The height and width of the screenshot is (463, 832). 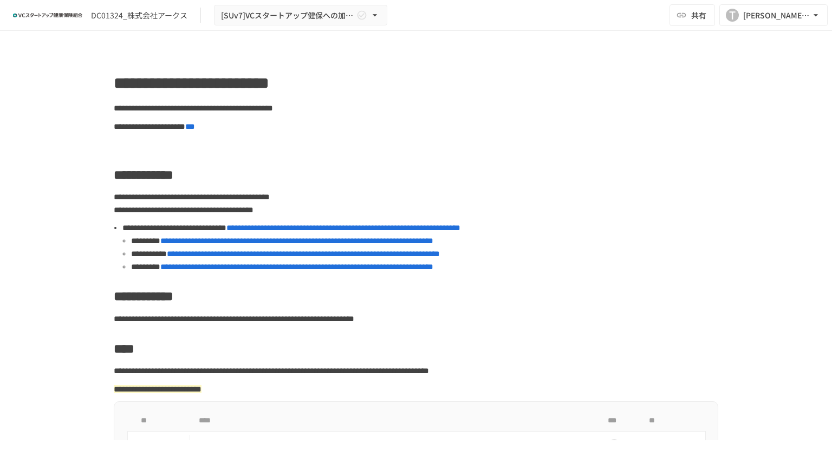 What do you see at coordinates (692, 15) in the screenshot?
I see `button: 共有` at bounding box center [692, 15].